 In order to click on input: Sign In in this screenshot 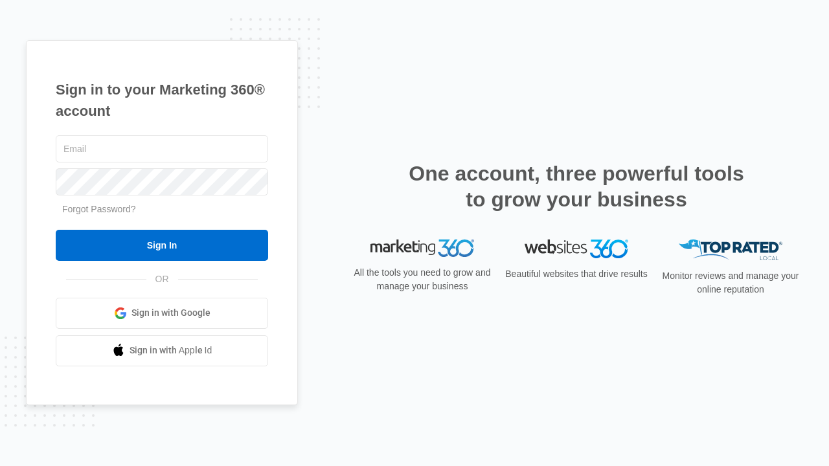, I will do `click(162, 246)`.